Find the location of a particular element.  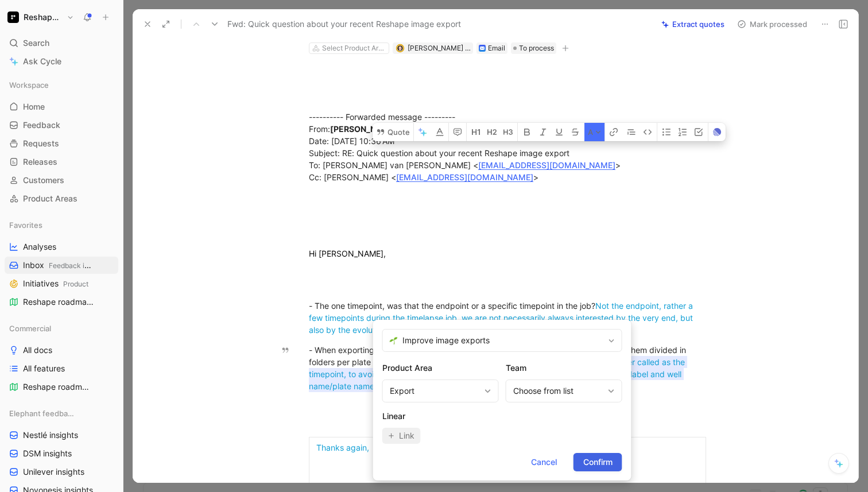

span: Link is located at coordinates (406, 436).